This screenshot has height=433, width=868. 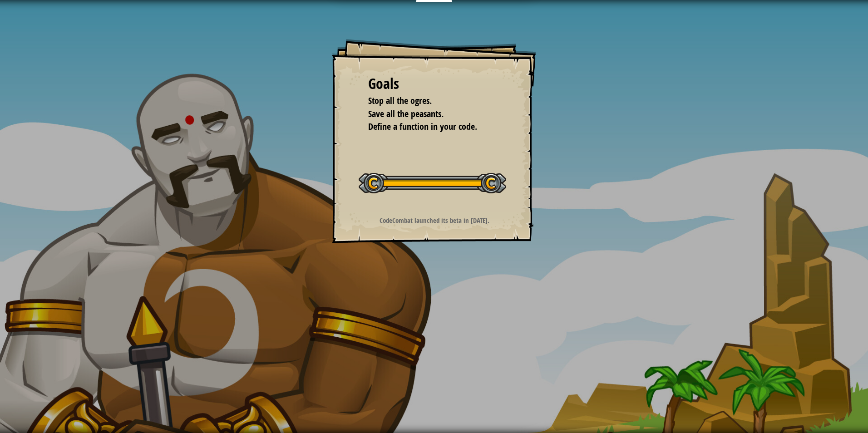 I want to click on span: Save all the peasants., so click(x=405, y=113).